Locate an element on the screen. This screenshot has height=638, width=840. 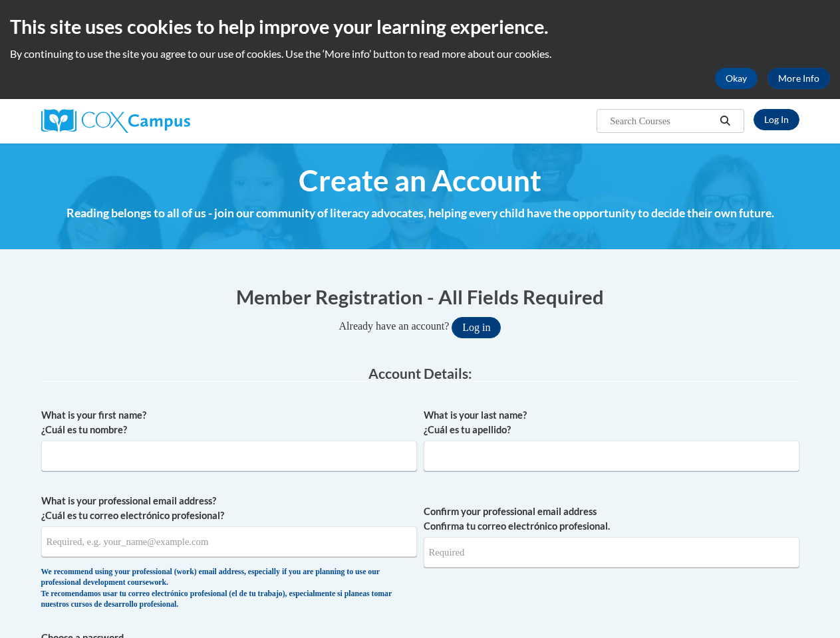
label: What is your professional email address? ¿Cuál es tu correo electrónico profesional? is located at coordinates (228, 509).